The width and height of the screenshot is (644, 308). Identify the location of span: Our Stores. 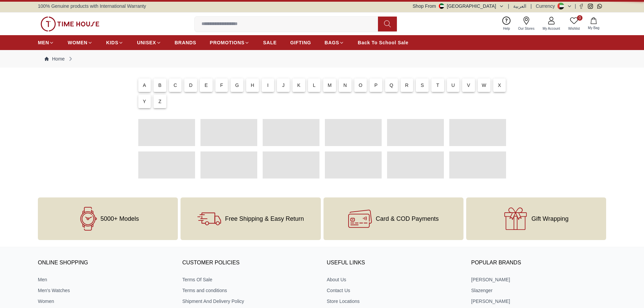
(527, 29).